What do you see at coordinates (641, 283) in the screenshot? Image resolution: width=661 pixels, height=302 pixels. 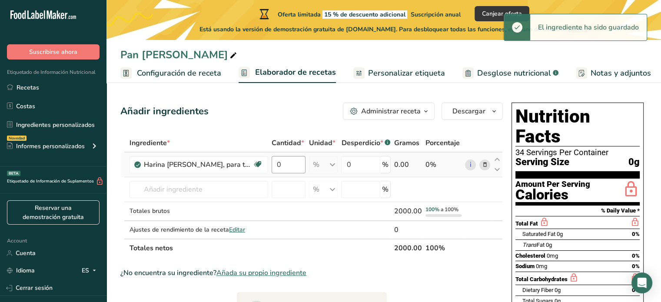 I see `div: Open Intercom Messenger` at bounding box center [641, 283].